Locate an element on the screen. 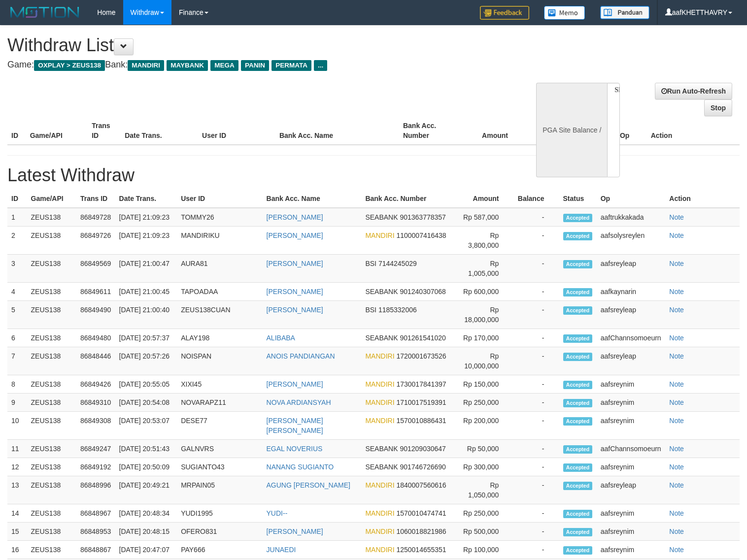  td: 86849490 is located at coordinates (95, 315).